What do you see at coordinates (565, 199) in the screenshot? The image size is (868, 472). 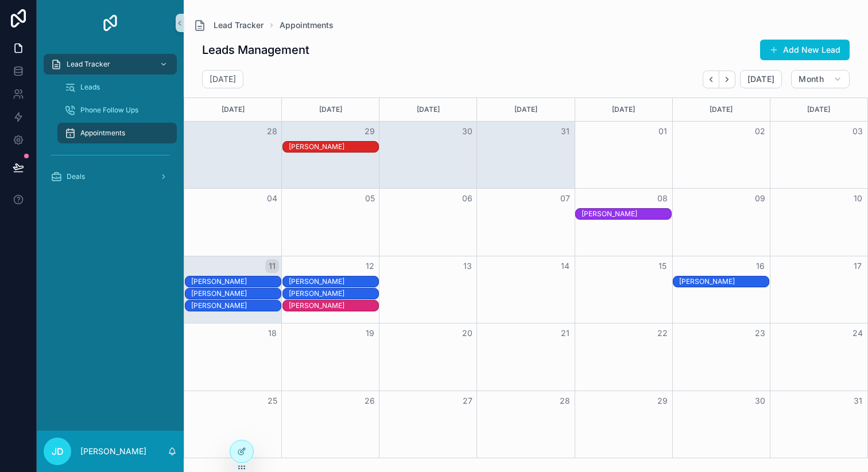 I see `button: 07` at bounding box center [565, 199].